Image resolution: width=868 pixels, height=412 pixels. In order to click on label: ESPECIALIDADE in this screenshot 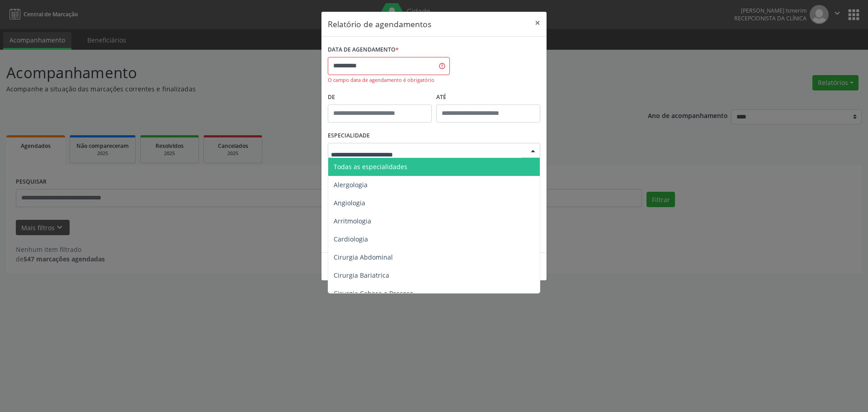, I will do `click(349, 135)`.